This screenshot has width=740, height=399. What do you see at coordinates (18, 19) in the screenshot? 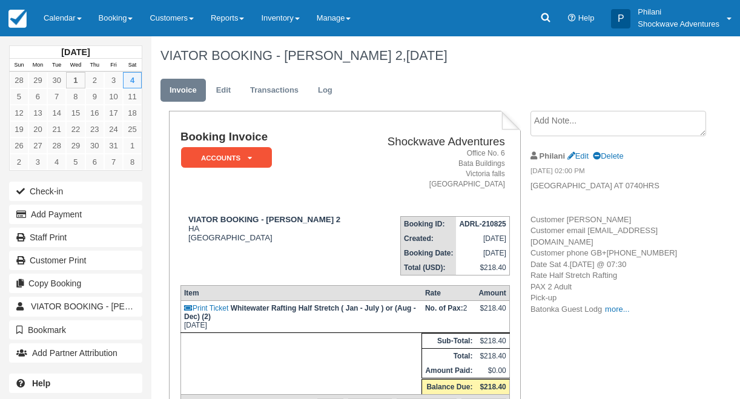
I see `img: checkfront-main-nav-mini-logo.png` at bounding box center [18, 19].